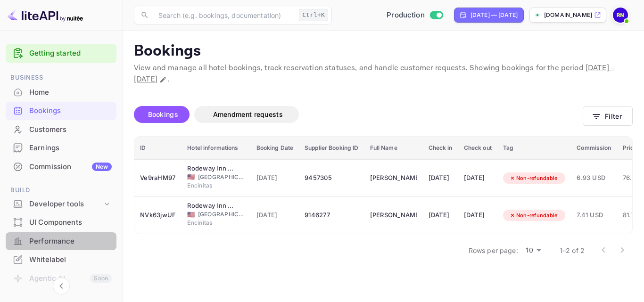 The image size is (644, 302). I want to click on button: Change date range, so click(163, 79).